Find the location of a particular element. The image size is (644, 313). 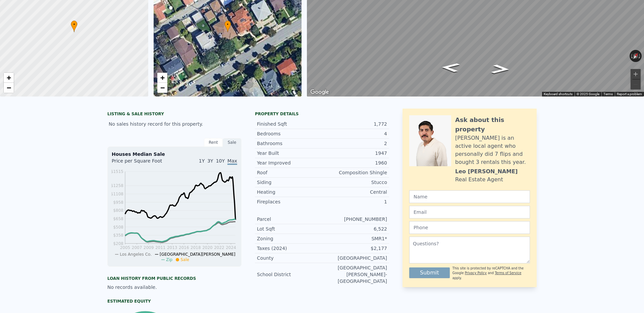

div: Bathrooms is located at coordinates (290, 143).